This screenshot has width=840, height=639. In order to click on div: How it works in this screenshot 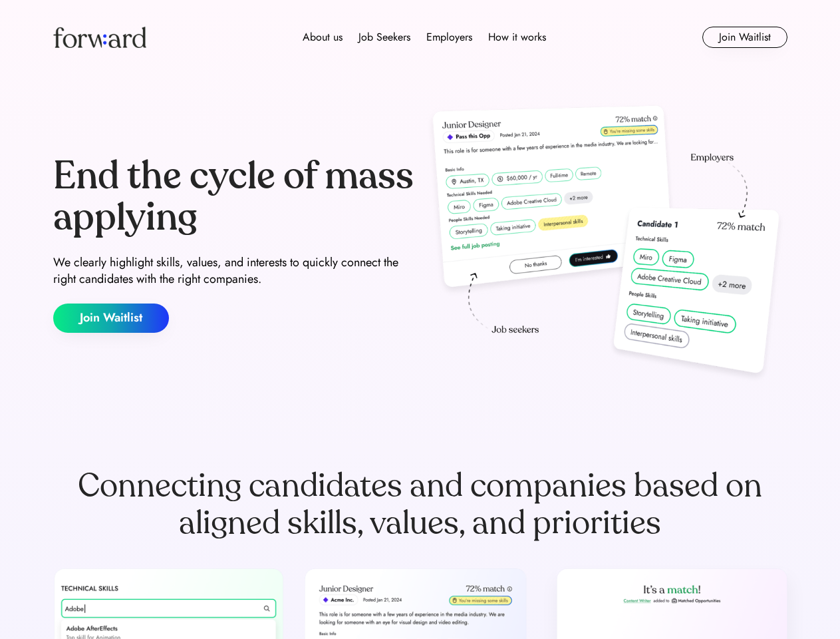, I will do `click(517, 37)`.